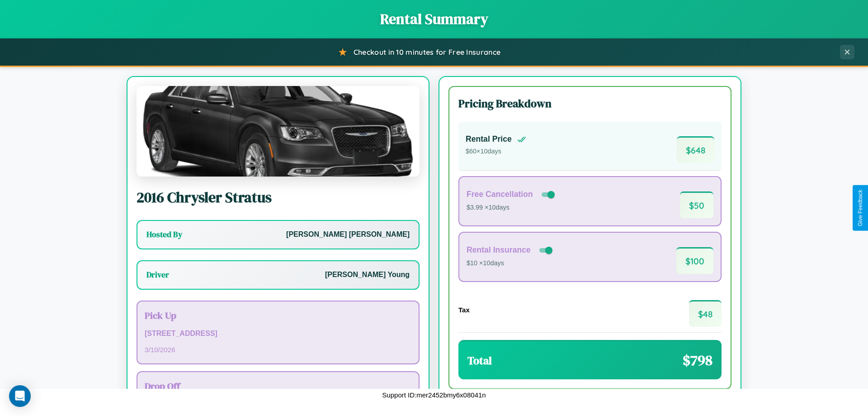  What do you see at coordinates (860, 208) in the screenshot?
I see `div: Give Feedback` at bounding box center [860, 208].